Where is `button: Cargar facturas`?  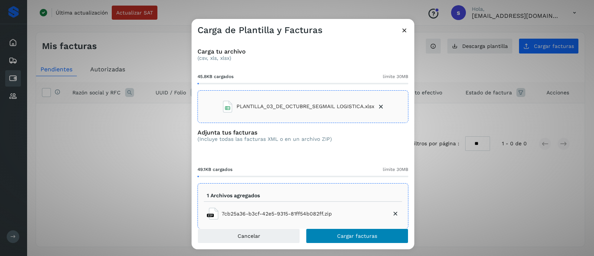 button: Cargar facturas is located at coordinates (357, 236).